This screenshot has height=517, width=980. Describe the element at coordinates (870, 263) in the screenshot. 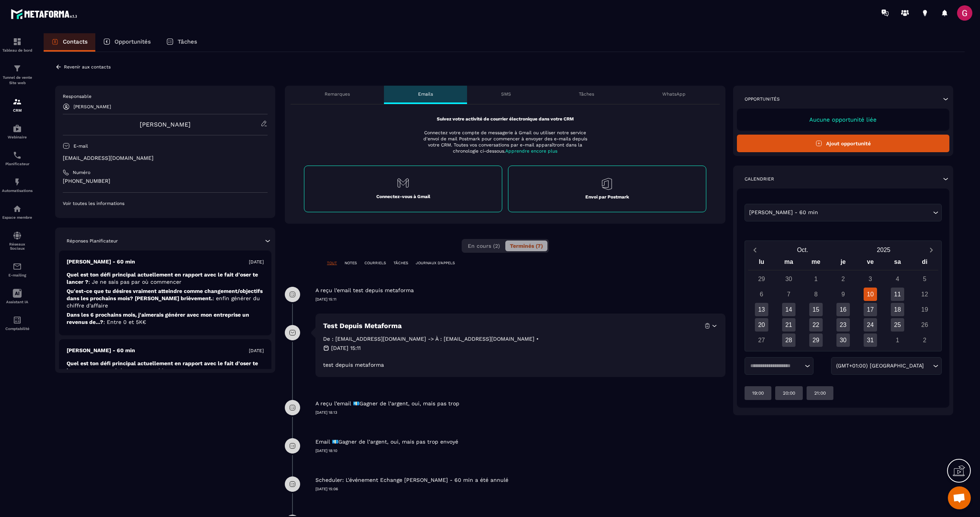

I see `div: ve` at that location.